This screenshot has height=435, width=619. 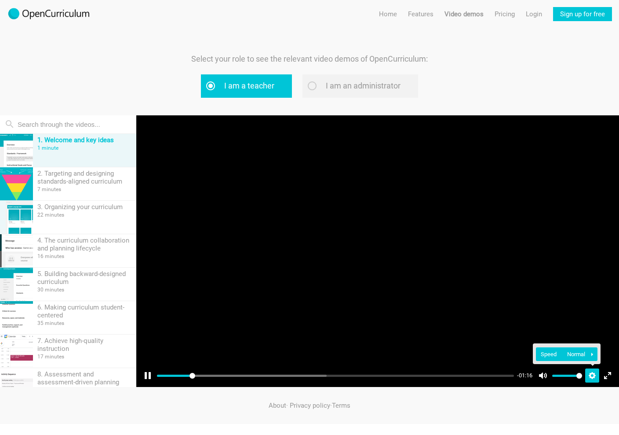 What do you see at coordinates (505, 14) in the screenshot?
I see `a: Pricing` at bounding box center [505, 14].